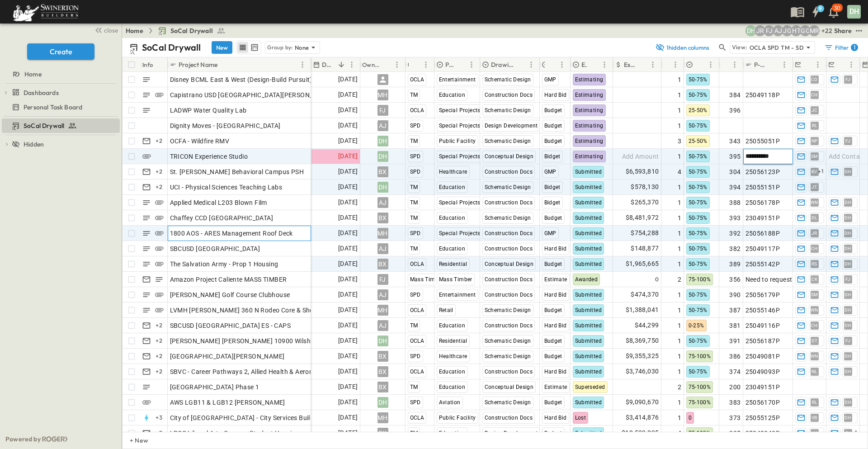 The image size is (868, 449). Describe the element at coordinates (59, 107) in the screenshot. I see `a: Personal Task Board` at that location.